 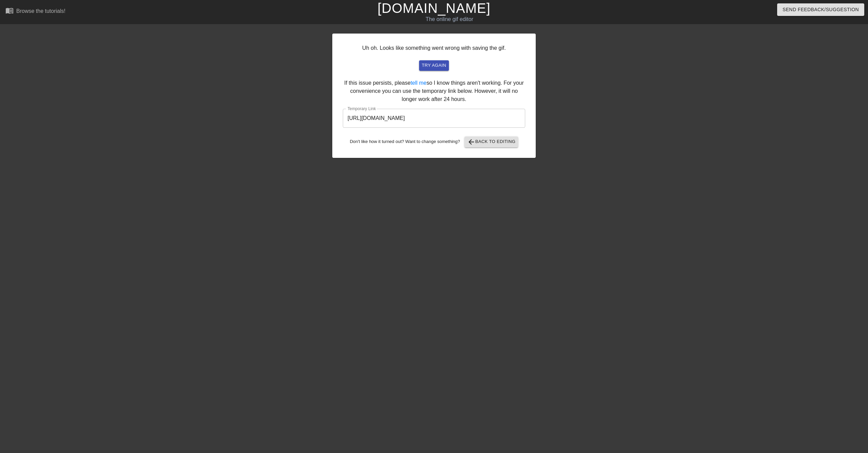 What do you see at coordinates (491, 142) in the screenshot?
I see `span: Back to Editing` at bounding box center [491, 142].